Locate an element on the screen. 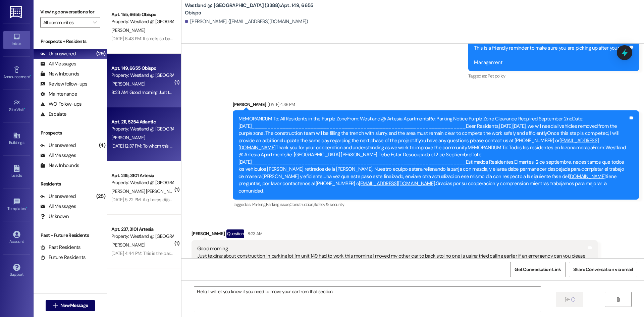  div: Past Residents is located at coordinates (61, 247).